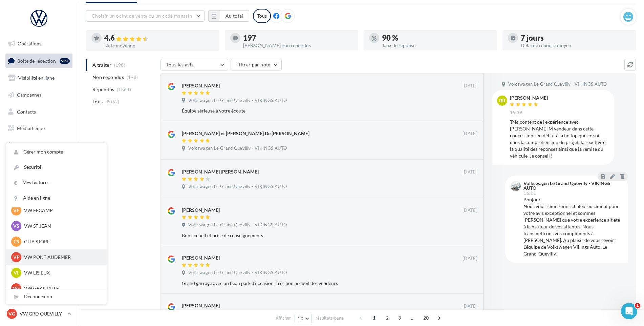 The width and height of the screenshot is (644, 326). Describe the element at coordinates (437, 38) in the screenshot. I see `div: 90 %` at that location.